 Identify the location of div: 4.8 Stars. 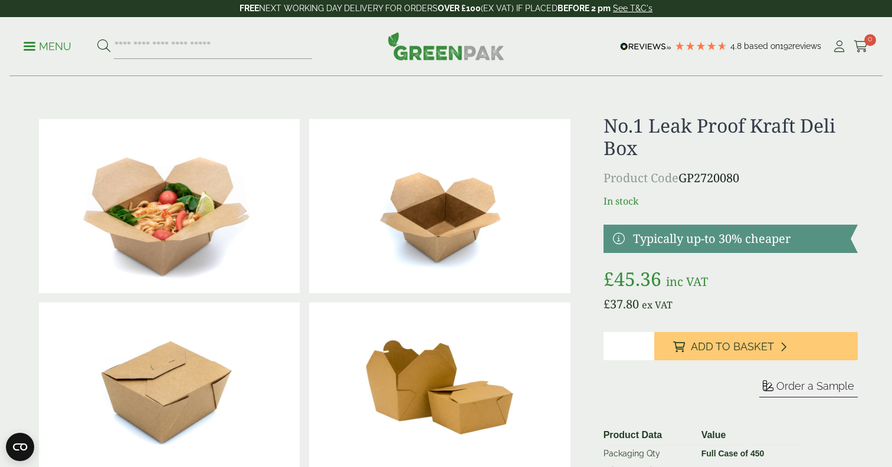
(701, 46).